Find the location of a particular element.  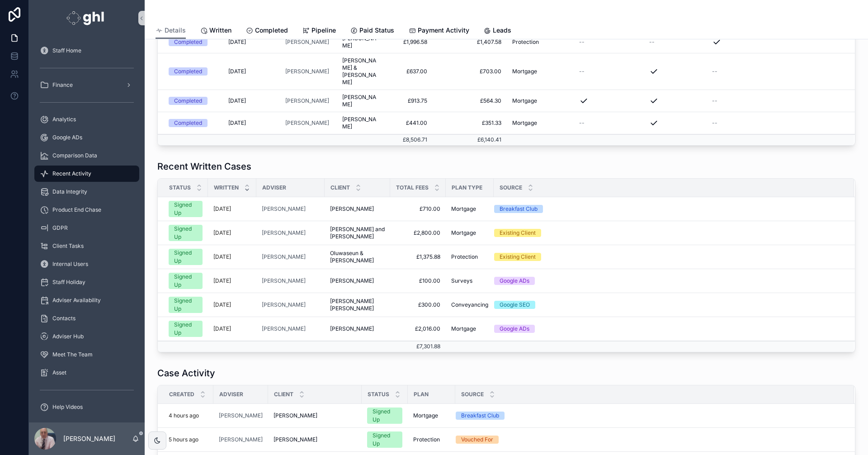

a: Help Videos is located at coordinates (87, 407).